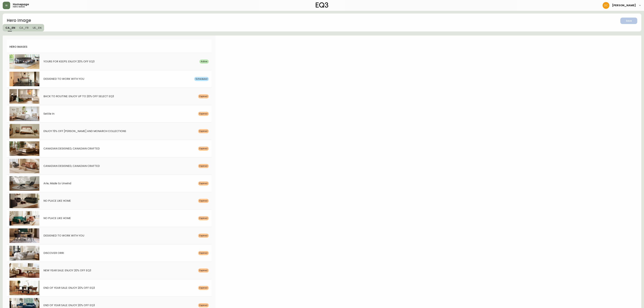 The height and width of the screenshot is (308, 644). I want to click on img: eq3-organic-shape-orri-bed_COMPRESSED.jpg, so click(24, 253).